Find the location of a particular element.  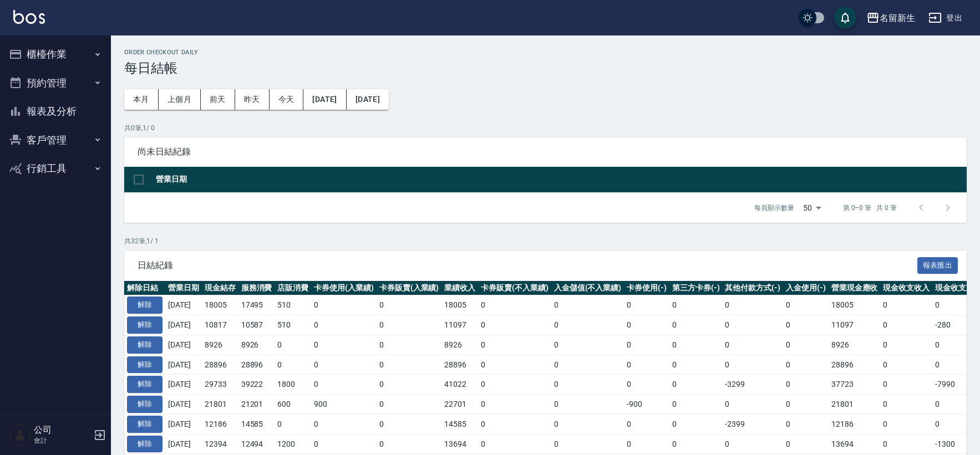

td: 21201 is located at coordinates (257, 405).